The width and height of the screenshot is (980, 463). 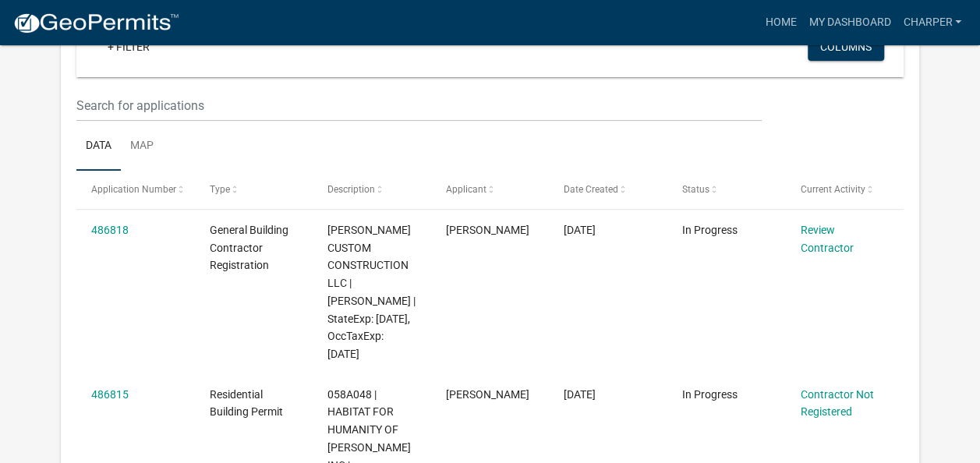 I want to click on a: 486818, so click(x=110, y=230).